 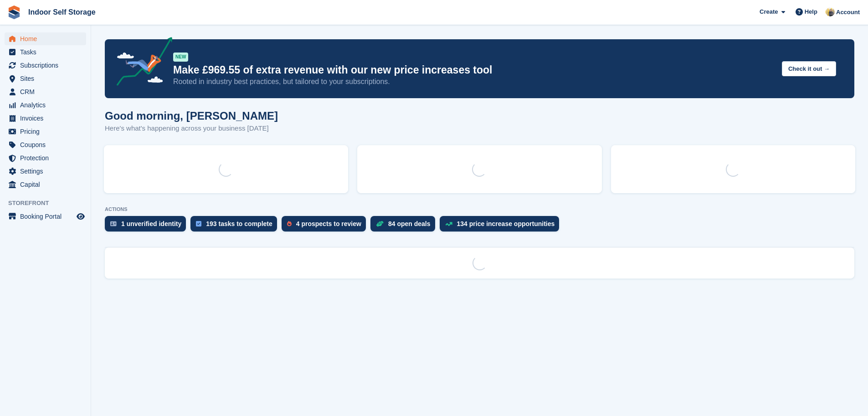 What do you see at coordinates (48, 118) in the screenshot?
I see `span: Invoices` at bounding box center [48, 118].